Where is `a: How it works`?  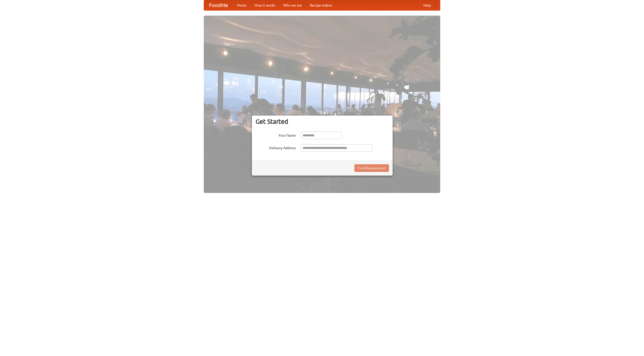
a: How it works is located at coordinates (265, 5).